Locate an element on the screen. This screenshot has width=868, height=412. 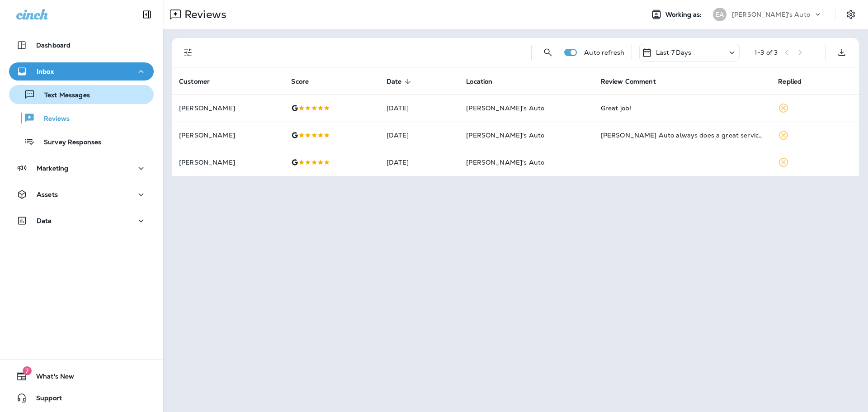
p: Auto refresh is located at coordinates (604, 53).